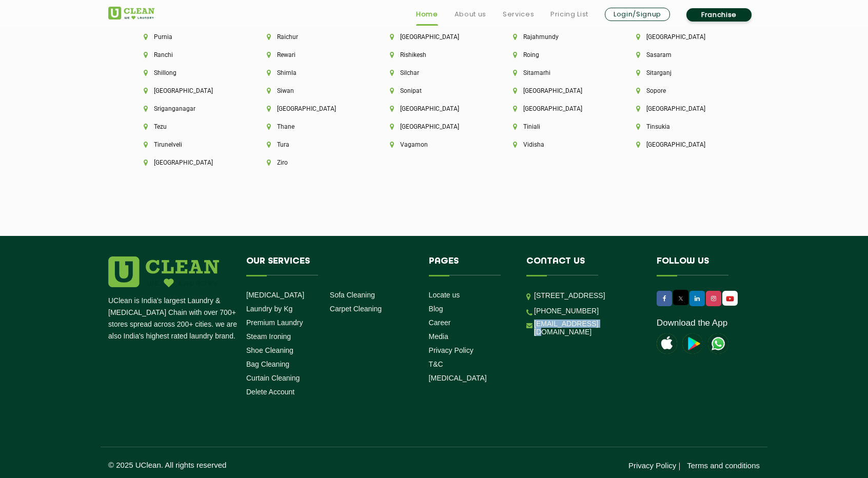 The image size is (868, 478). I want to click on a: About us, so click(470, 15).